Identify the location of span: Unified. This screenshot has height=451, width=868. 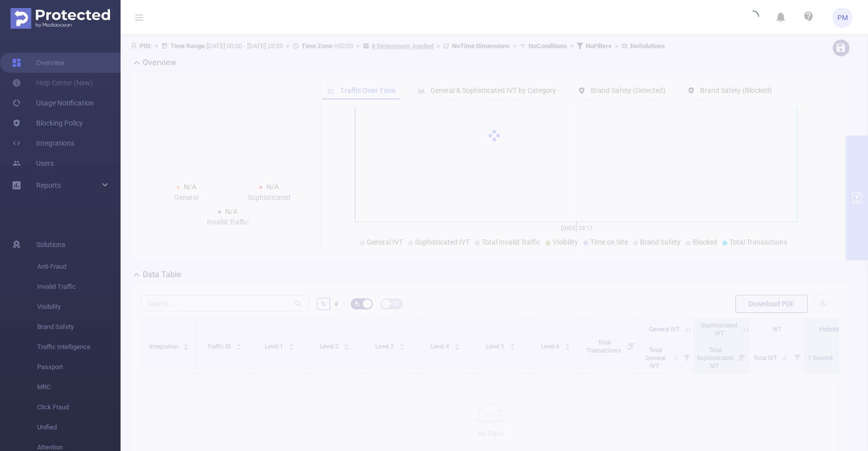
(79, 428).